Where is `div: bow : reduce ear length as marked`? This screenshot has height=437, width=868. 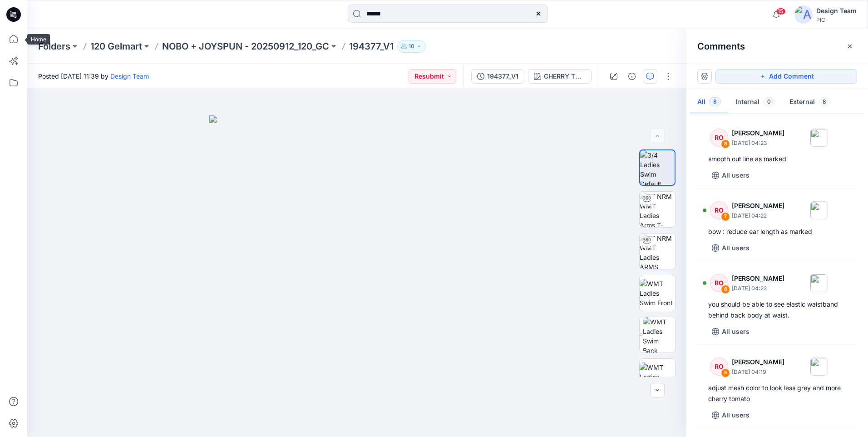 div: bow : reduce ear length as marked is located at coordinates (778, 232).